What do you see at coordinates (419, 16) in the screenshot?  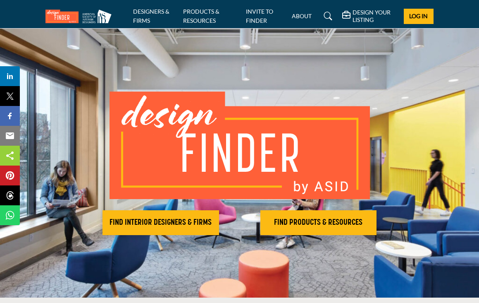 I see `button: Log In` at bounding box center [419, 16].